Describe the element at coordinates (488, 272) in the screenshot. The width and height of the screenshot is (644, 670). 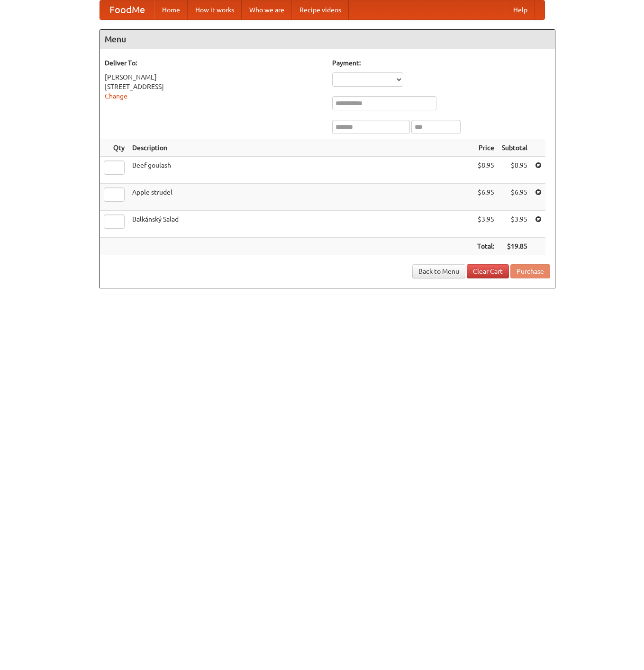
I see `a: Clear Cart` at that location.